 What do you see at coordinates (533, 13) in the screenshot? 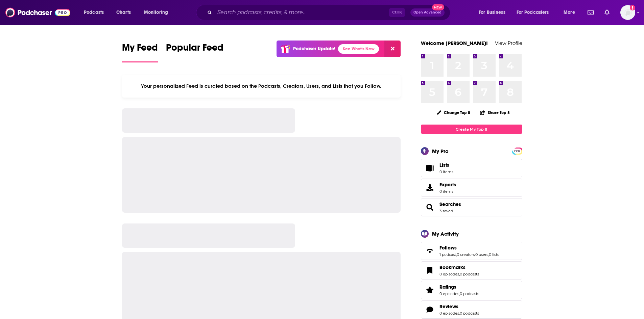
I see `span: For Podcasters` at bounding box center [533, 13].